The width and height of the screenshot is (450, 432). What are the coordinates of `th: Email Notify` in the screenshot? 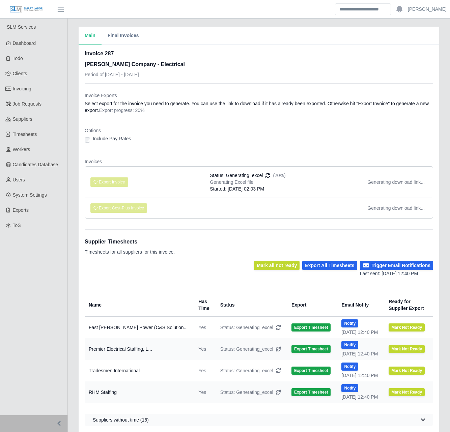 It's located at (359, 305).